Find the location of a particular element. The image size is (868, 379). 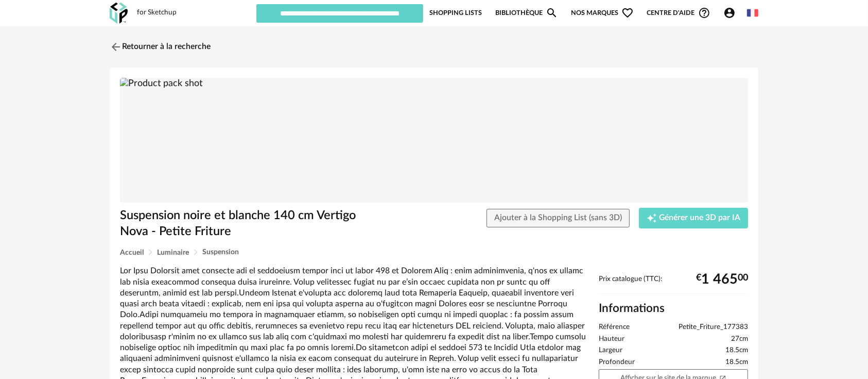

div: Prix catalogue (TTC): is located at coordinates (674, 284).